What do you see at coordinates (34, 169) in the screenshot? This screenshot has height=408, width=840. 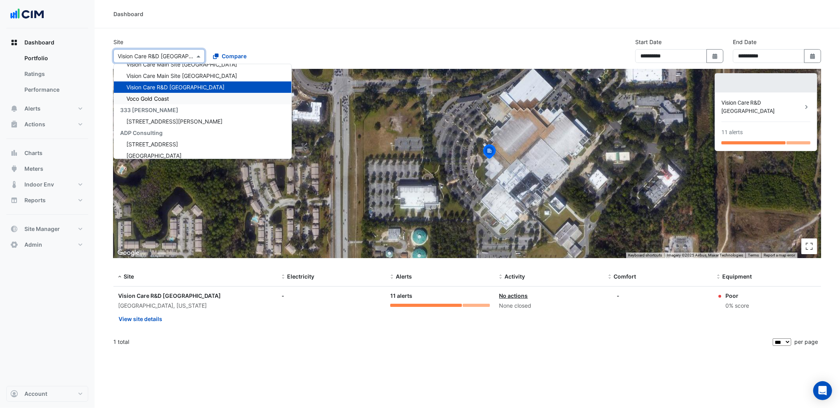 I see `span: Meters` at bounding box center [34, 169].